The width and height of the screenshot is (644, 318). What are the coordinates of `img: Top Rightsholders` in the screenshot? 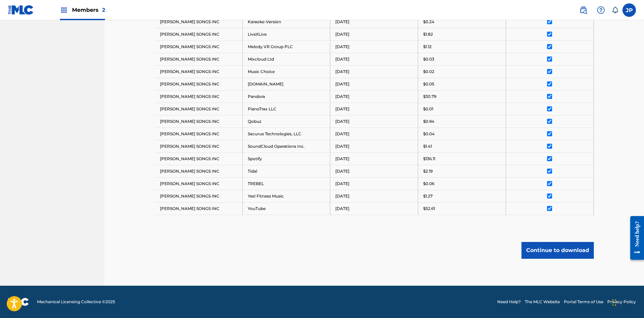 It's located at (64, 10).